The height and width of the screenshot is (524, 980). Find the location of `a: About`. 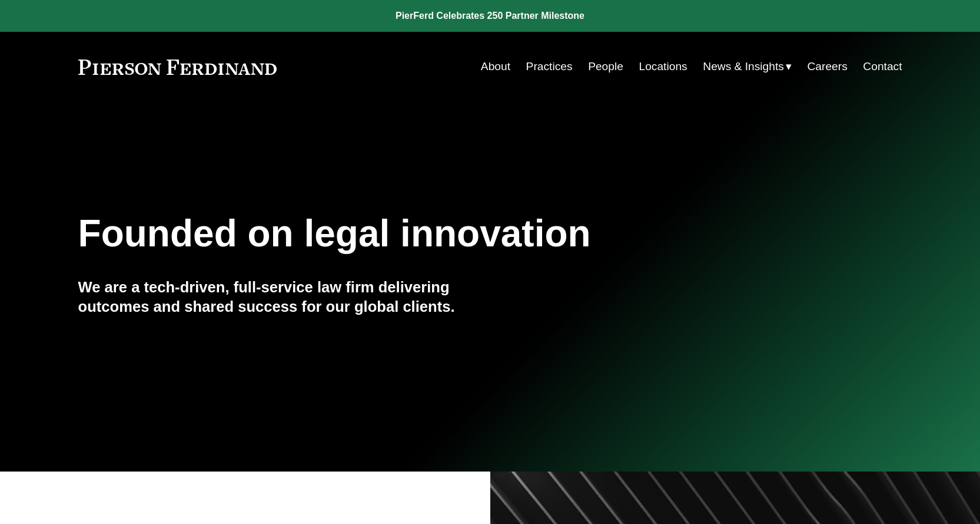

a: About is located at coordinates (496, 66).